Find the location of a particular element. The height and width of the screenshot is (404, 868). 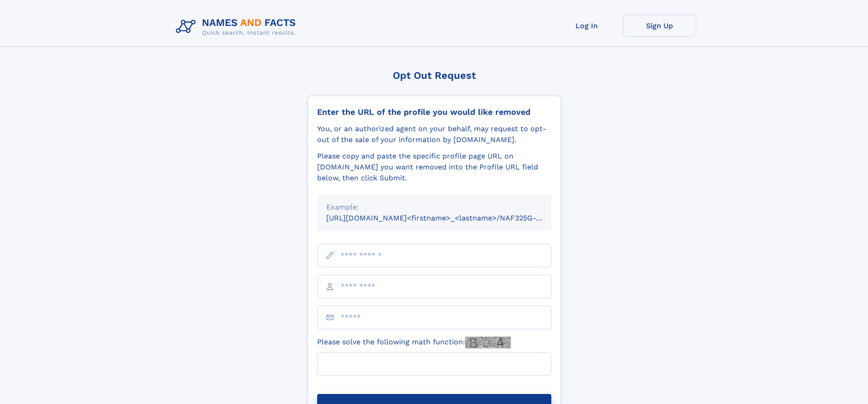

label: Please solve the following math function: is located at coordinates (413, 342).